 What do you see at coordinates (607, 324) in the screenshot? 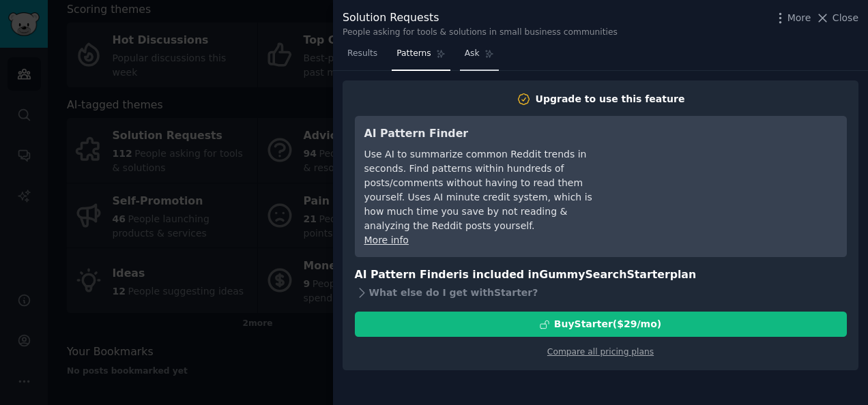
I see `div: Buy Starter ($ 29 /mo )` at bounding box center [607, 324].